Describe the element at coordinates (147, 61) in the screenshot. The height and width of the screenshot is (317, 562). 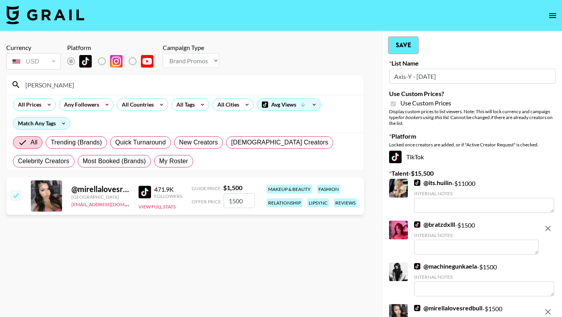
I see `img: YouTube` at that location.